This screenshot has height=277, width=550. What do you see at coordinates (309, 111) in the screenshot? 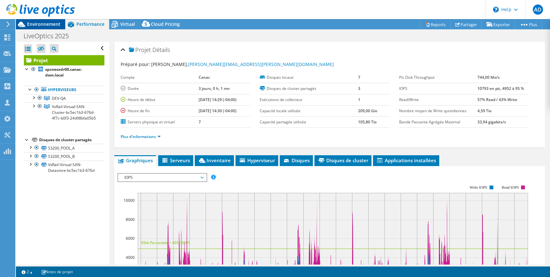
I see `label: Capacité locale utilisée` at bounding box center [309, 111].